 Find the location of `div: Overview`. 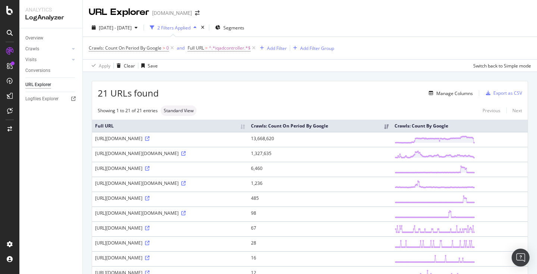

div: Overview is located at coordinates (34, 38).